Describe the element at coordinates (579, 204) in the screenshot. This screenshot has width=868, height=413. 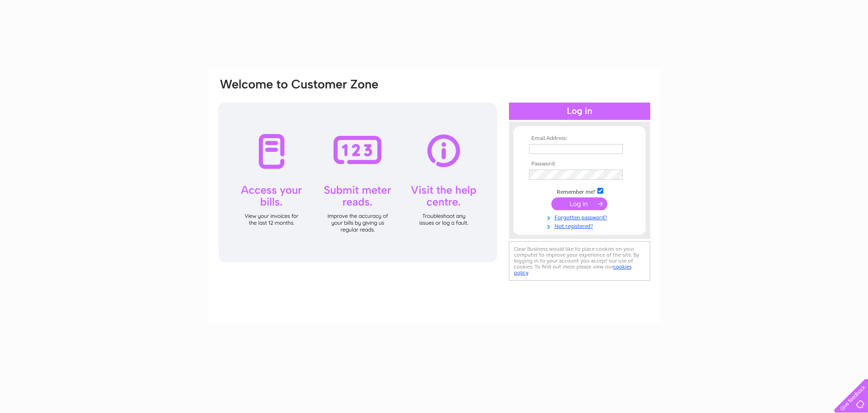
I see `input: Submit` at that location.